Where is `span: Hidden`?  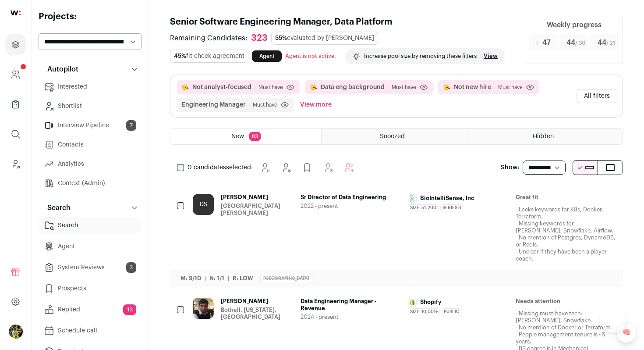 span: Hidden is located at coordinates (543, 137).